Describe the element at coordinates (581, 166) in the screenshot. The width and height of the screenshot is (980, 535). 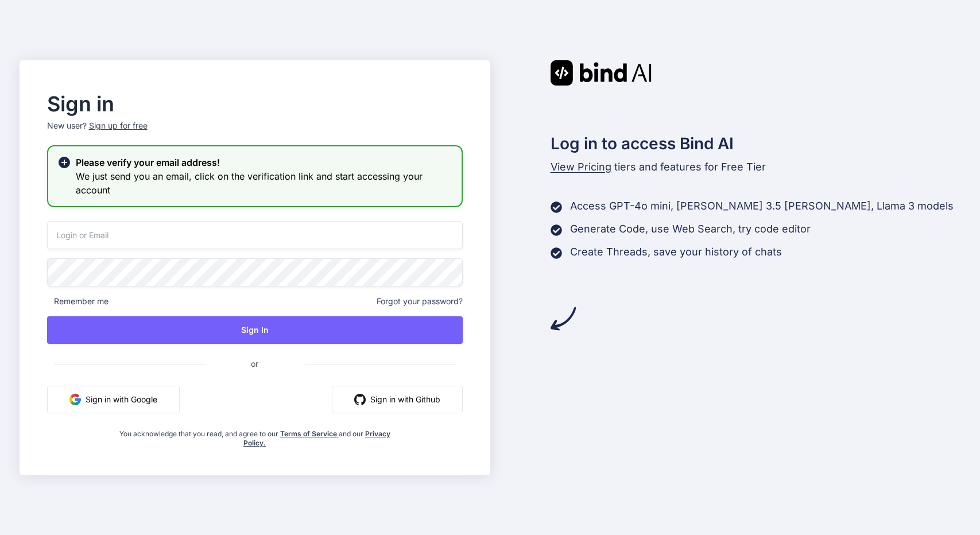
I see `span: View Pricing` at that location.